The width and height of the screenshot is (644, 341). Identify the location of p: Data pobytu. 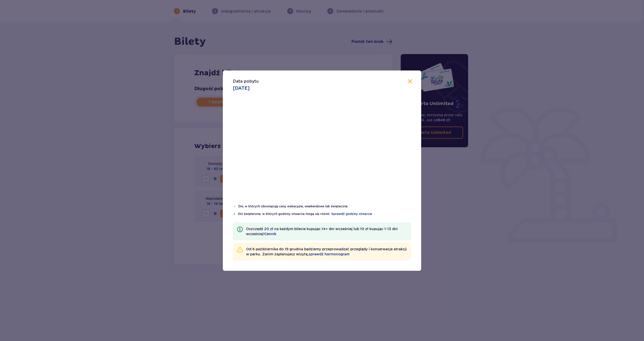
(246, 81).